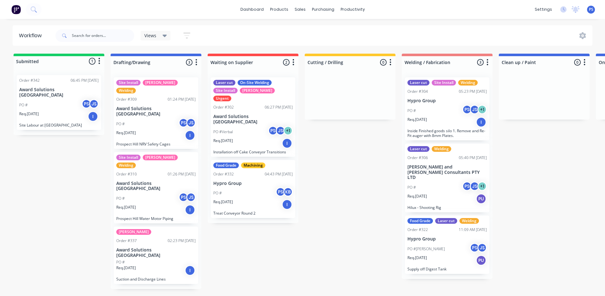 The height and width of the screenshot is (296, 605). Describe the element at coordinates (126, 241) in the screenshot. I see `div: Order #337` at that location.